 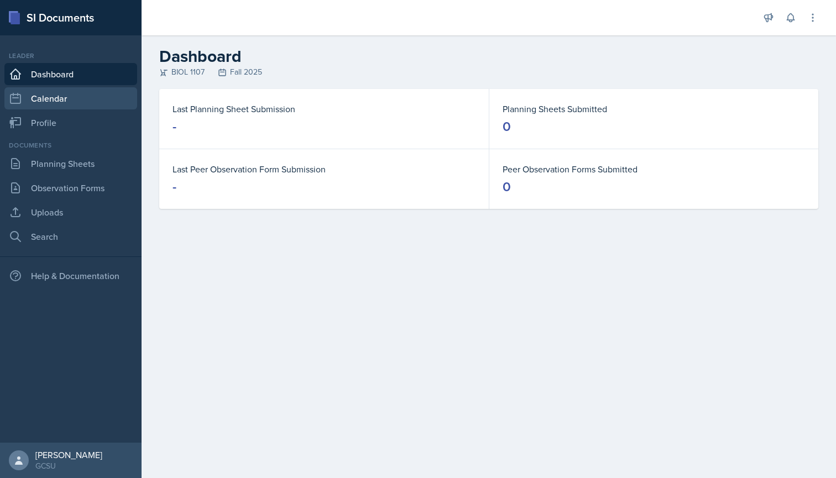 I want to click on h2: Dashboard, so click(x=489, y=56).